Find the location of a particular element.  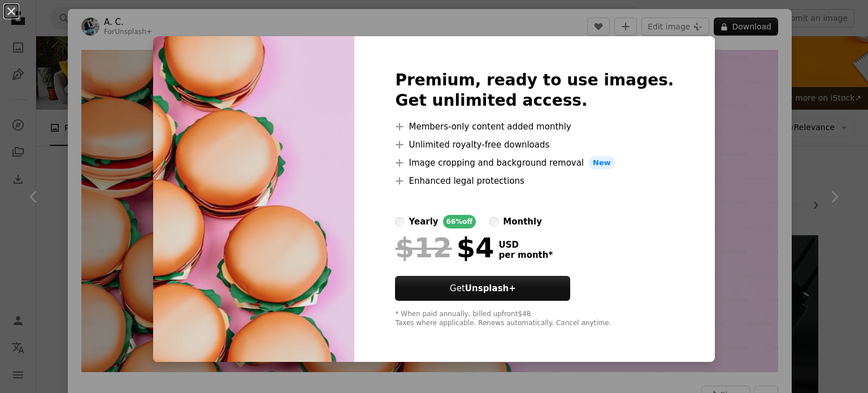

span: New is located at coordinates (602, 163).